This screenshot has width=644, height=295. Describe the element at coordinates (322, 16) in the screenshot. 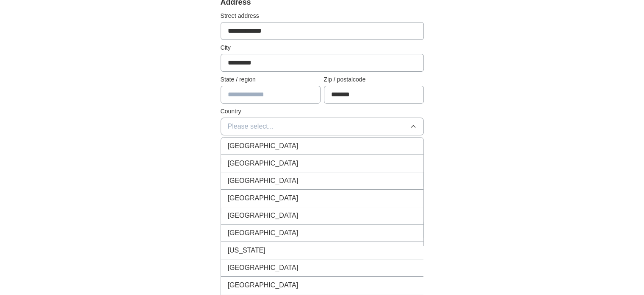

I see `label: Street address` at that location.